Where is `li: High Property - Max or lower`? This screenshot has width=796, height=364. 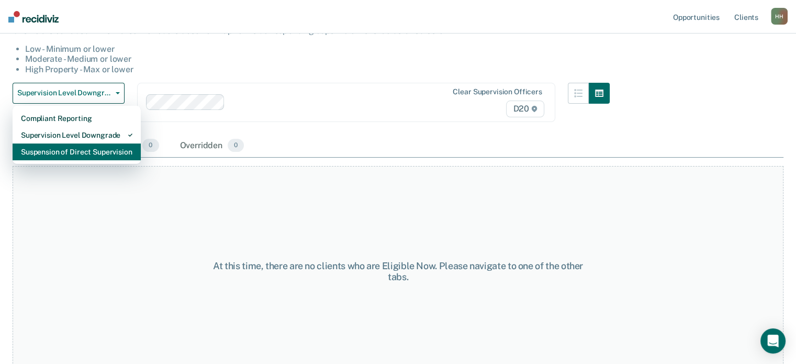 li: High Property - Max or lower is located at coordinates (317, 69).